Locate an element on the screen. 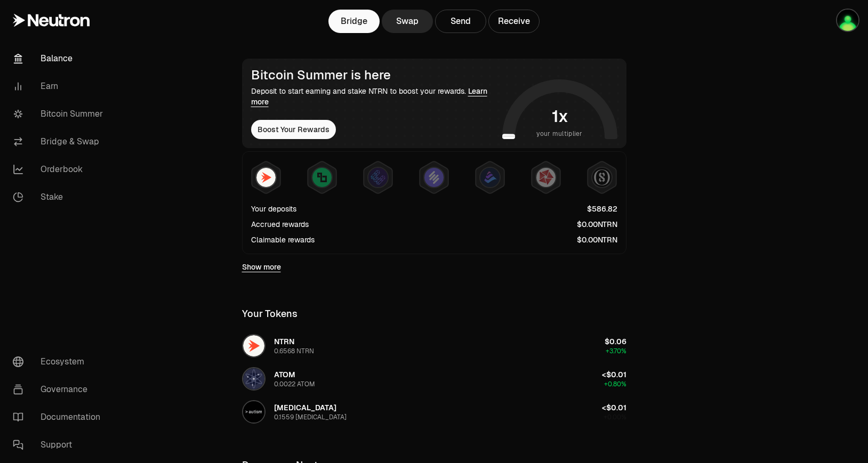 The width and height of the screenshot is (868, 463). img: Cosmos is located at coordinates (848, 20).